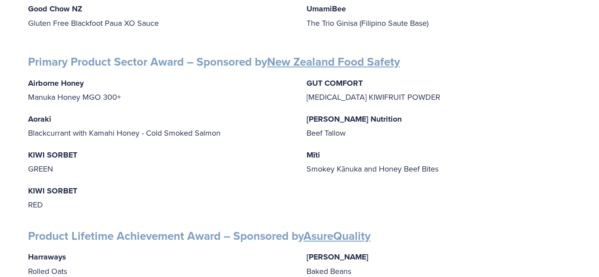  I want to click on p: GREEN, so click(160, 162).